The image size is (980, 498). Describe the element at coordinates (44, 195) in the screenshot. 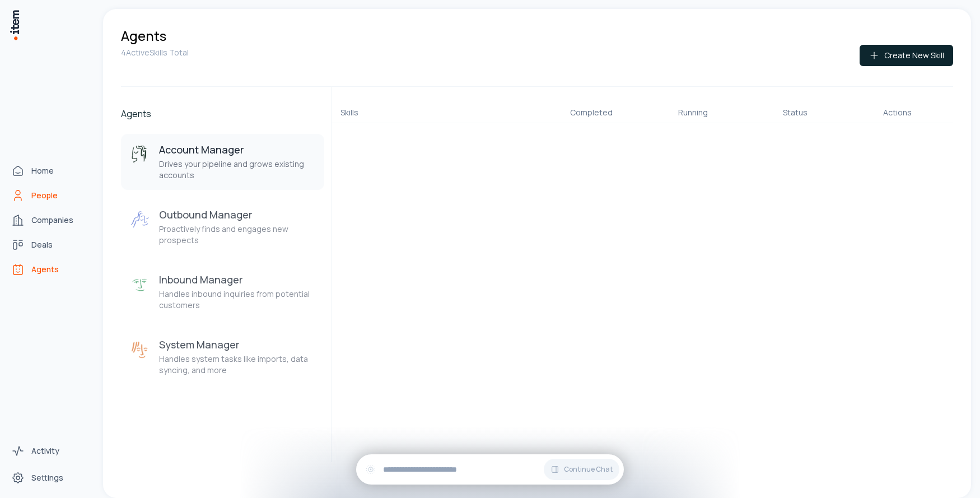

I see `span: People` at that location.